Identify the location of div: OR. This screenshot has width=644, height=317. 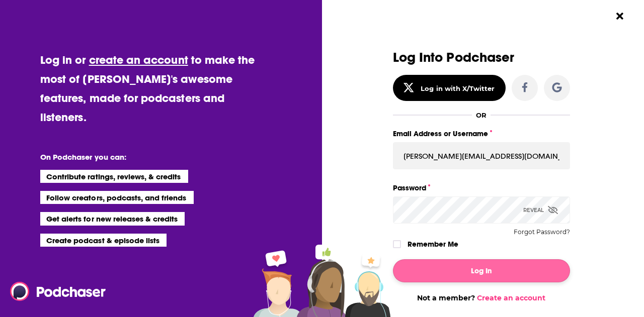
(482, 115).